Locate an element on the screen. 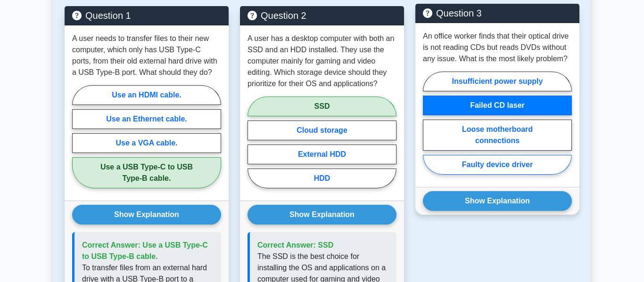 The height and width of the screenshot is (282, 644). h5: Question 3 is located at coordinates (497, 13).